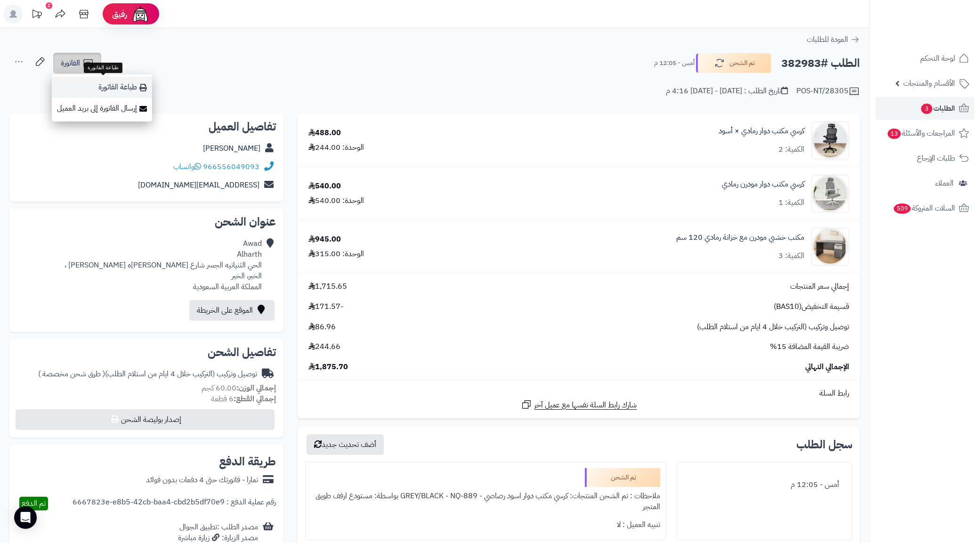 This screenshot has width=980, height=543. I want to click on span: 3, so click(926, 108).